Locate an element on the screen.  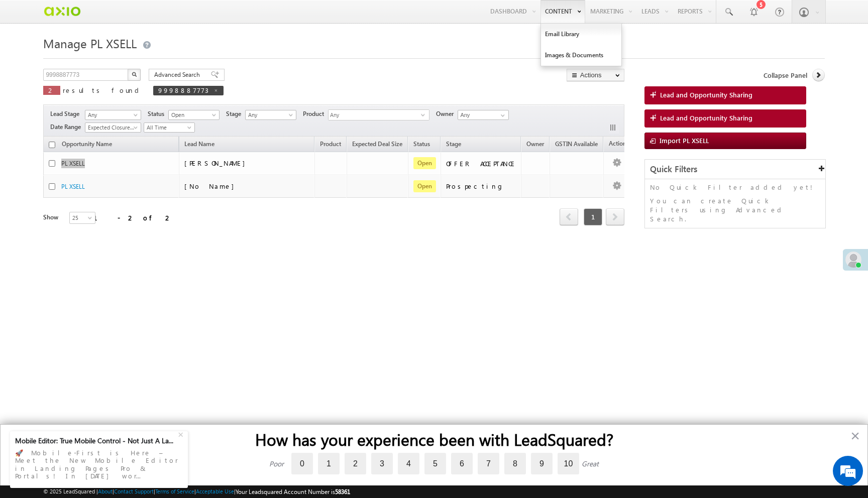
span: Expected Deal Size is located at coordinates (377, 144).